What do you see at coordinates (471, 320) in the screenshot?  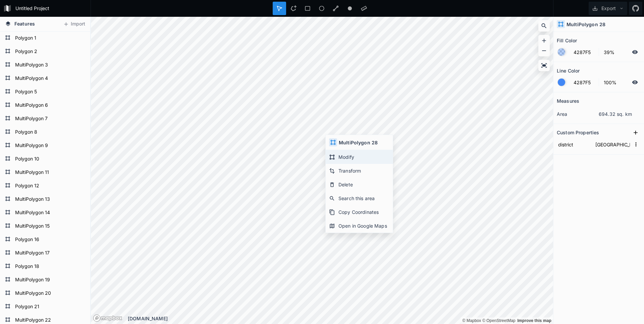 I see `a: Mapbox` at bounding box center [471, 320].